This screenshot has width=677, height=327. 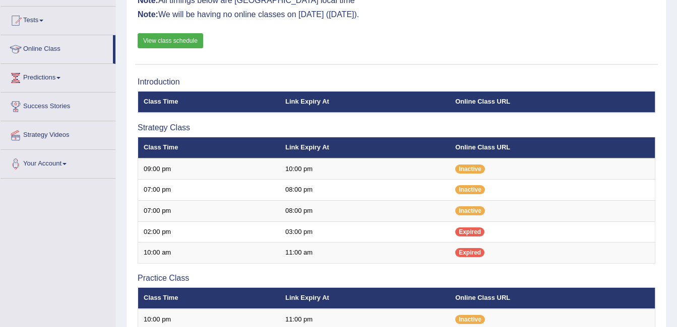 What do you see at coordinates (209, 253) in the screenshot?
I see `td: 10:00 am` at bounding box center [209, 253].